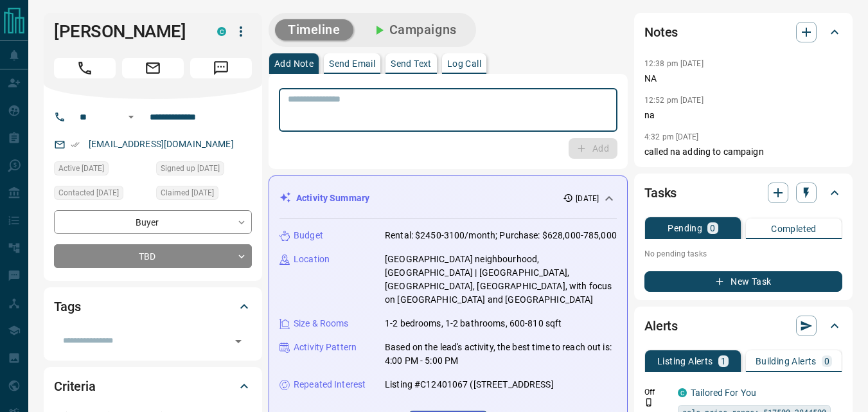  Describe the element at coordinates (793, 229) in the screenshot. I see `p: Completed` at that location.